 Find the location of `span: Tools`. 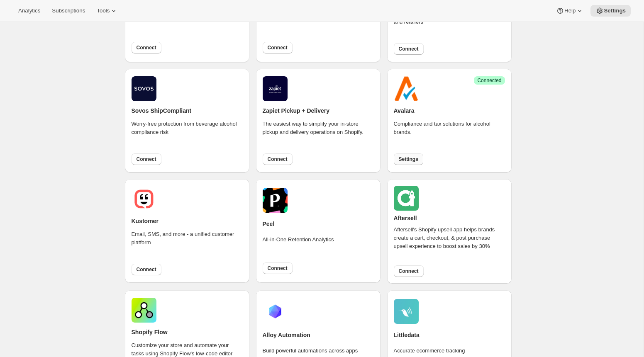

span: Tools is located at coordinates (103, 11).